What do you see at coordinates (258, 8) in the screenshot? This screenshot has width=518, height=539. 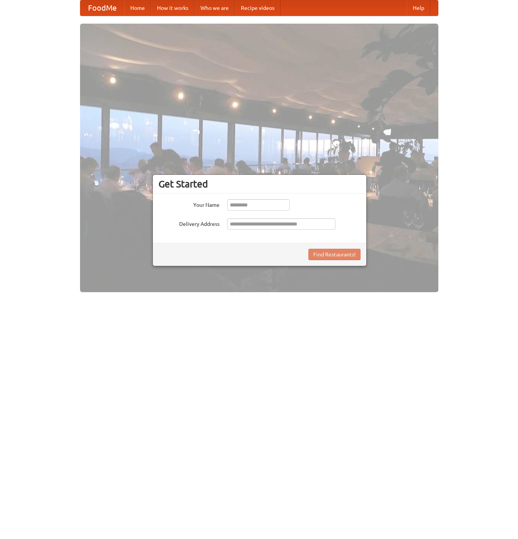 I see `a: Recipe videos` at bounding box center [258, 8].